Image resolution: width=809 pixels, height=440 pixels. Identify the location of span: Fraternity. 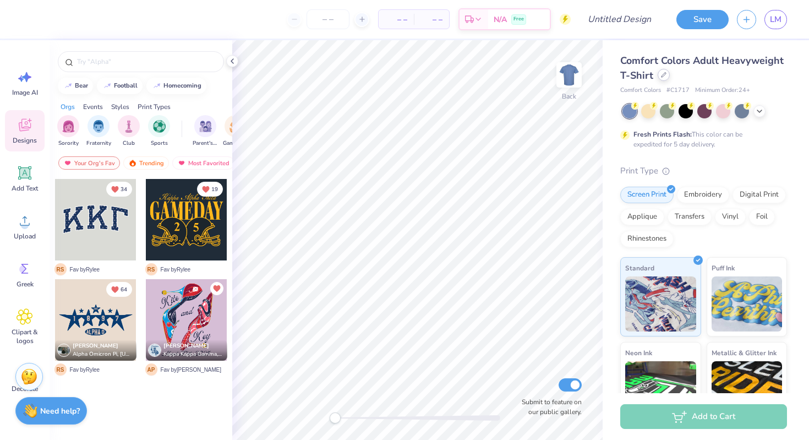
(98, 143).